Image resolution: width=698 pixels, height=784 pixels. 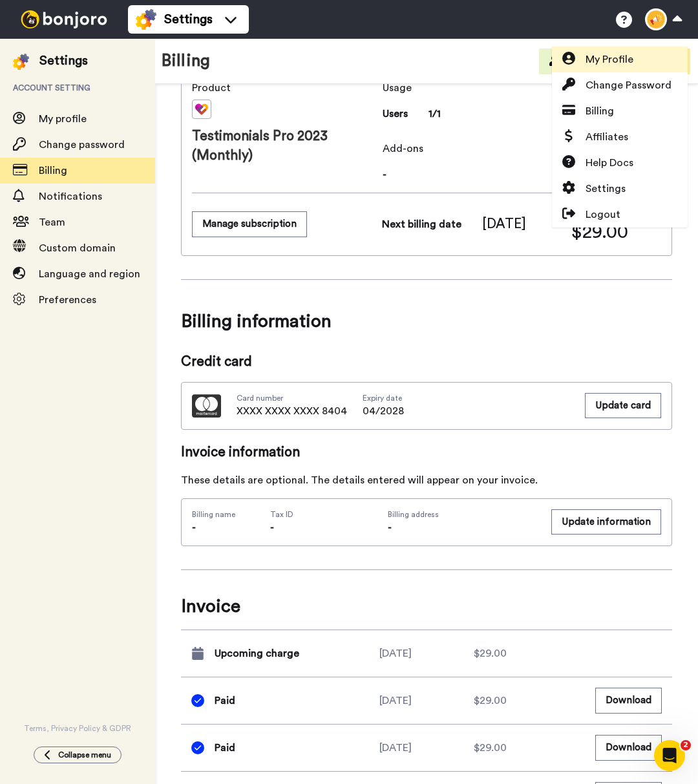 What do you see at coordinates (434, 114) in the screenshot?
I see `span: 1/1` at bounding box center [434, 114].